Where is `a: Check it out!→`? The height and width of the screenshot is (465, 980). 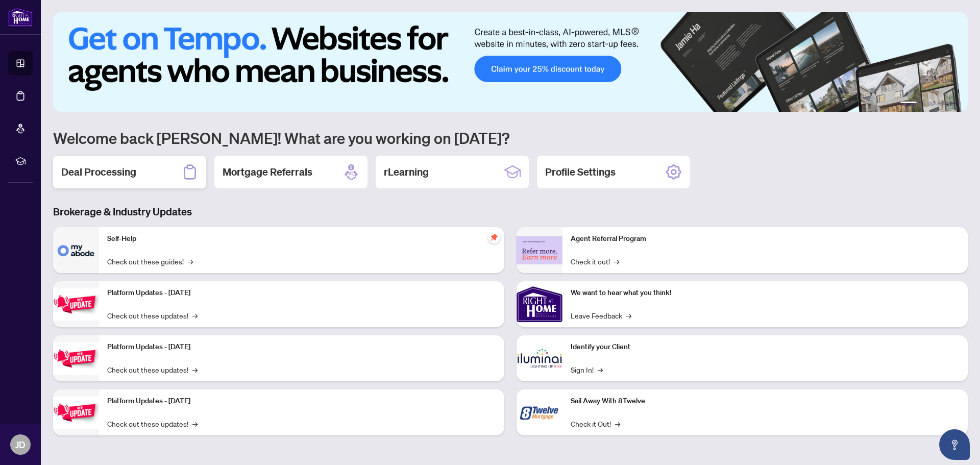
a: Check it out!→ is located at coordinates (595, 261).